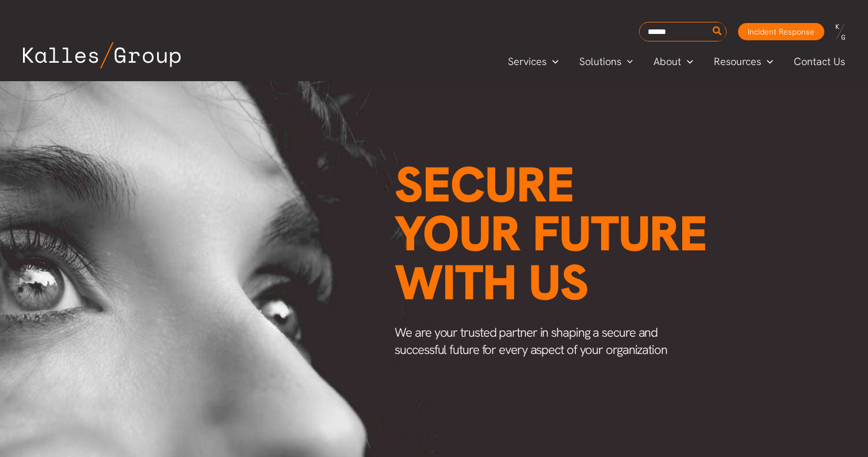  Describe the element at coordinates (819, 62) in the screenshot. I see `span: Contact Us` at that location.